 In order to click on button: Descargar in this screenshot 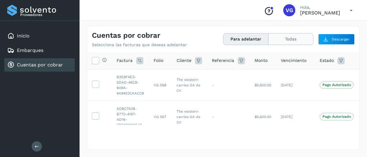, I will do `click(336, 39)`.